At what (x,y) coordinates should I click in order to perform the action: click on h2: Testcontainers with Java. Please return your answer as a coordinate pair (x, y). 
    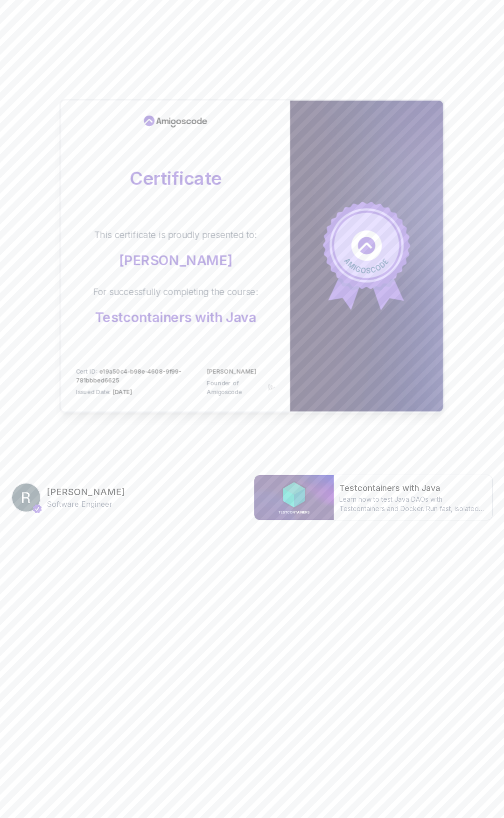
    Looking at the image, I should click on (413, 488).